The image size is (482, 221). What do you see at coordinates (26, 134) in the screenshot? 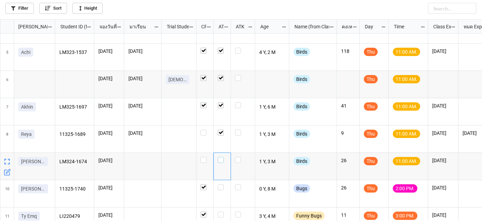
I see `p: Reya` at bounding box center [26, 134].